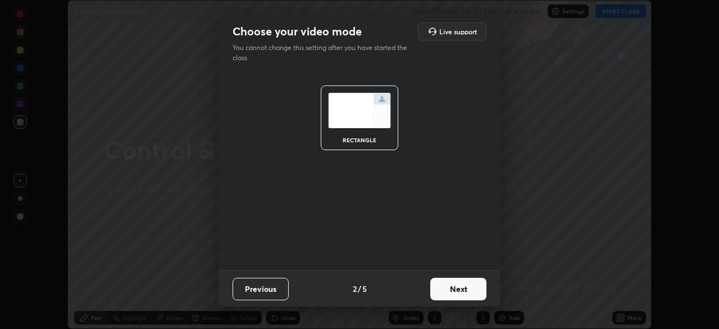 The height and width of the screenshot is (329, 719). Describe the element at coordinates (360, 140) in the screenshot. I see `div: rectangle` at that location.